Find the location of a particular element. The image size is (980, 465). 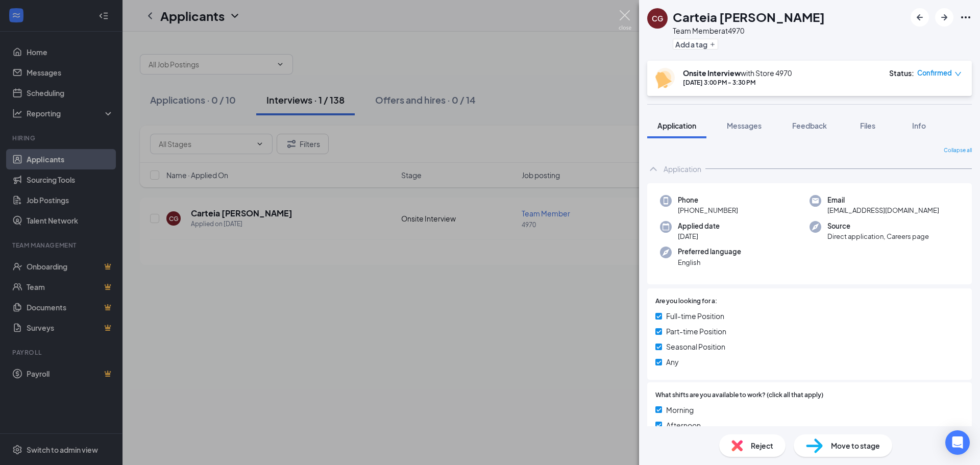

span: Are you looking for a: is located at coordinates (686, 302).